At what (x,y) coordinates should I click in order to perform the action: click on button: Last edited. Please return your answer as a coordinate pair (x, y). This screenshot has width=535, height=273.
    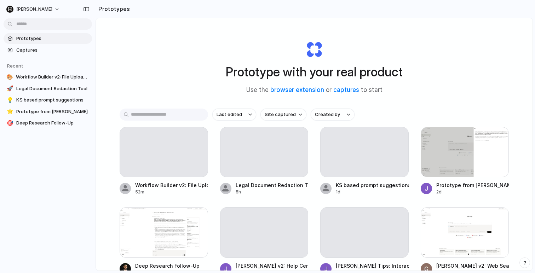
    Looking at the image, I should click on (234, 115).